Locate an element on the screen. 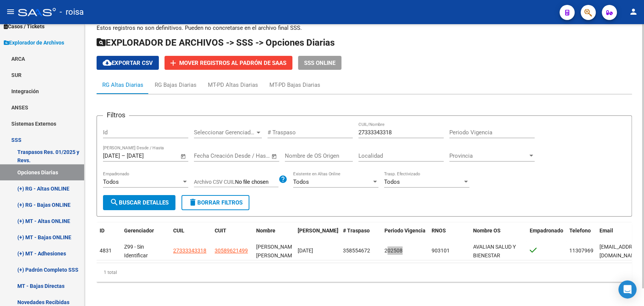 The image size is (644, 306). div: 1 total is located at coordinates (364, 272).